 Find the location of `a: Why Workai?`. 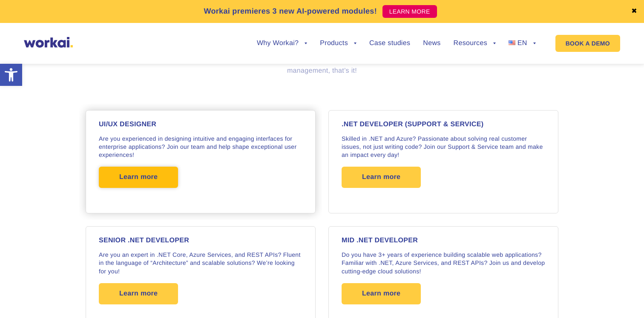

a: Why Workai? is located at coordinates (282, 43).